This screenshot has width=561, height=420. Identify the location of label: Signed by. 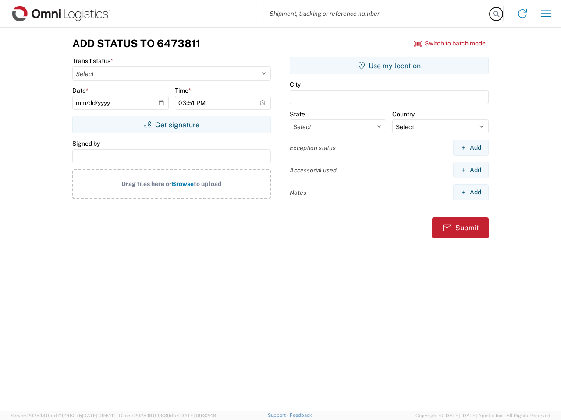
(86, 144).